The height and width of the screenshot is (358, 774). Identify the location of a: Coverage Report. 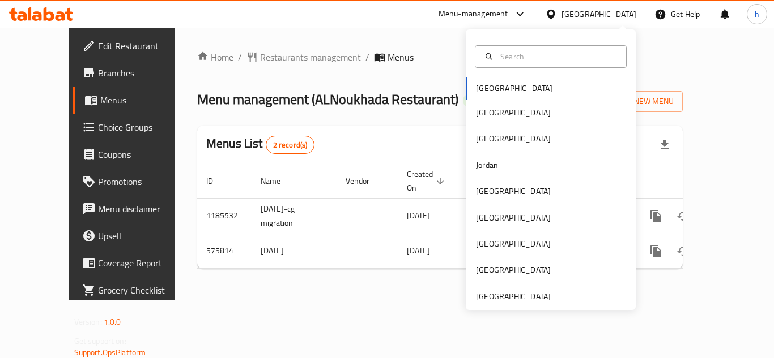
(135, 263).